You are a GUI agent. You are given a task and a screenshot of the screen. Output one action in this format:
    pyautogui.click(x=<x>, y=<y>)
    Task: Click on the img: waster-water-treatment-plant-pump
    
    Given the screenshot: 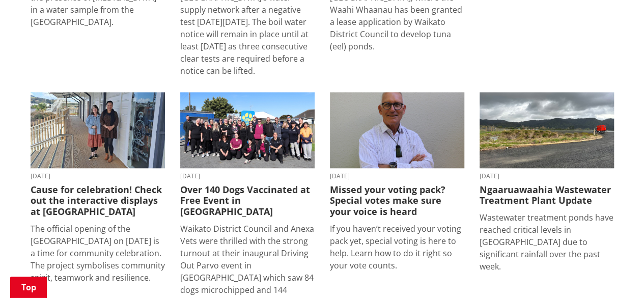 What is the action you would take?
    pyautogui.click(x=547, y=129)
    